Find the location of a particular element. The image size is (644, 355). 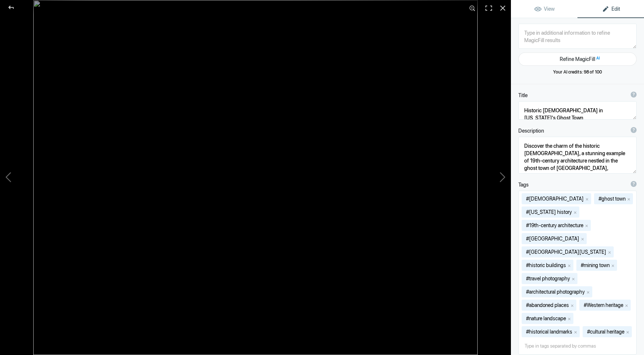

mat-chip: #ghost town is located at coordinates (613, 199).